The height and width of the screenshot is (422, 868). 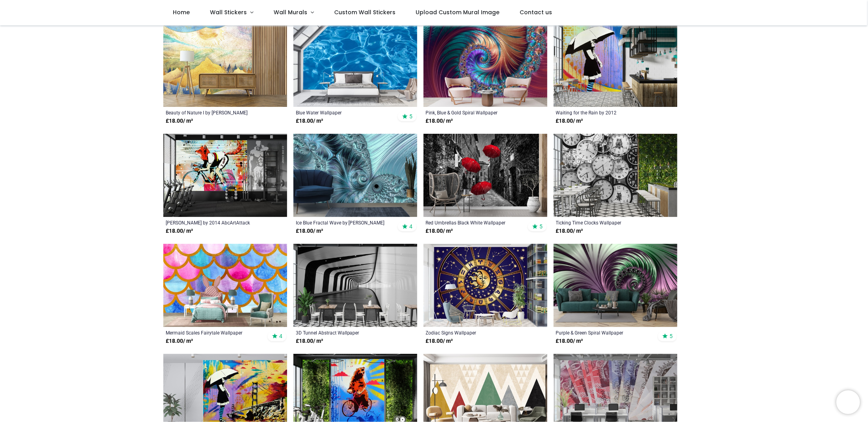 What do you see at coordinates (290, 12) in the screenshot?
I see `span: Wall Murals` at bounding box center [290, 12].